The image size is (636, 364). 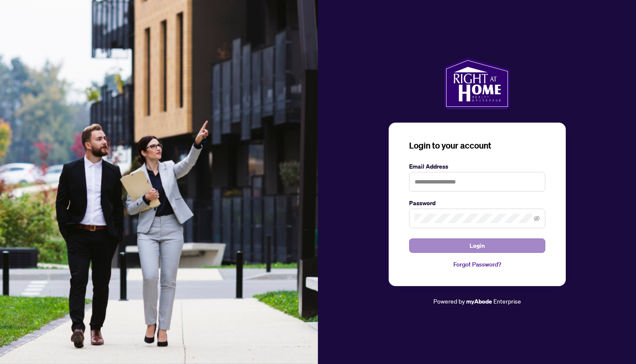 I want to click on img: ma-logo, so click(x=476, y=84).